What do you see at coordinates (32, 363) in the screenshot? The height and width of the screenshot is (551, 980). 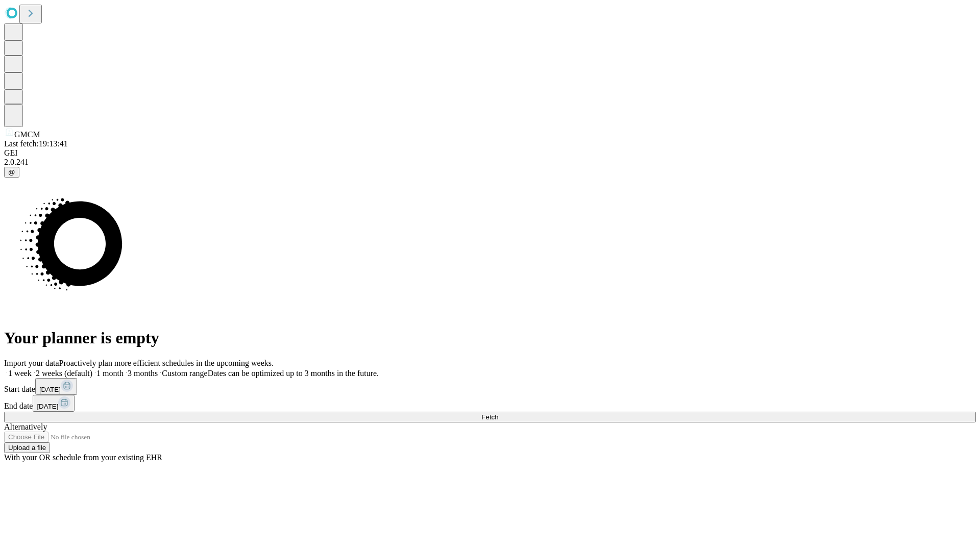 I see `span: Import your data` at bounding box center [32, 363].